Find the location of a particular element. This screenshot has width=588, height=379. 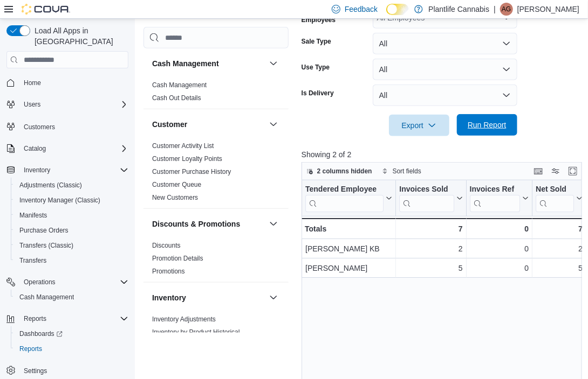

a: Transfers is located at coordinates (33, 261).